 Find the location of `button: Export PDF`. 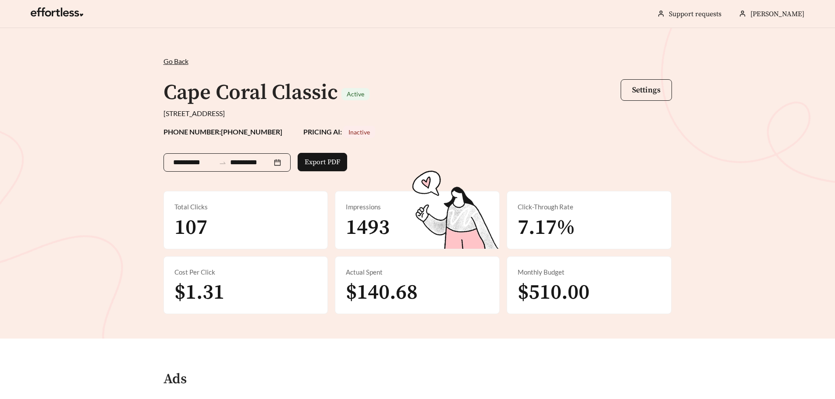

button: Export PDF is located at coordinates (322, 162).